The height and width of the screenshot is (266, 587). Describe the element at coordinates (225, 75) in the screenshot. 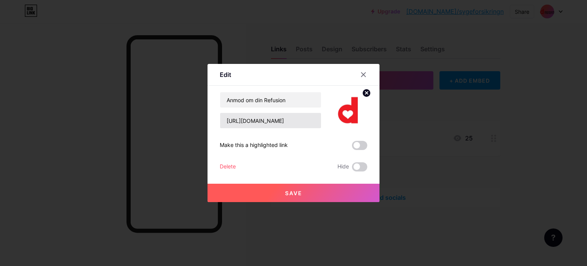

I see `div: Edit` at that location.